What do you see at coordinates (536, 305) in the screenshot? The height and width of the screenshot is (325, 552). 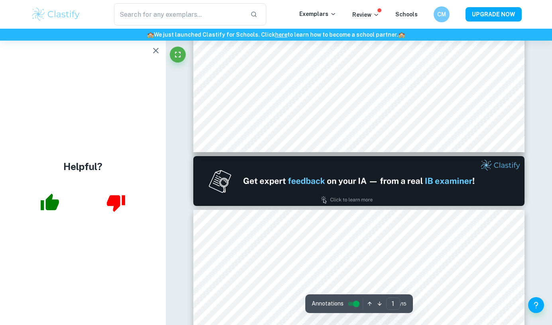 I see `button: Help and Feedback` at bounding box center [536, 305].